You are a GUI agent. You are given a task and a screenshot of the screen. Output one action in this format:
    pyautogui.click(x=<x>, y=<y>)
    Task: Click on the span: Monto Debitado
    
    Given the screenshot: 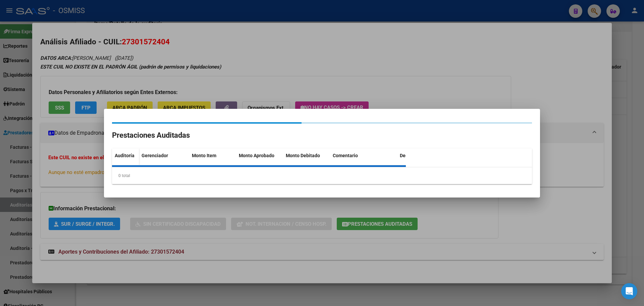 What is the action you would take?
    pyautogui.click(x=303, y=155)
    